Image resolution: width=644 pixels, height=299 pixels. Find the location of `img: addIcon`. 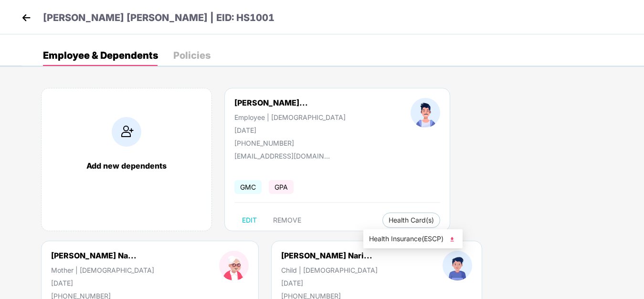

img: addIcon is located at coordinates (126, 132).